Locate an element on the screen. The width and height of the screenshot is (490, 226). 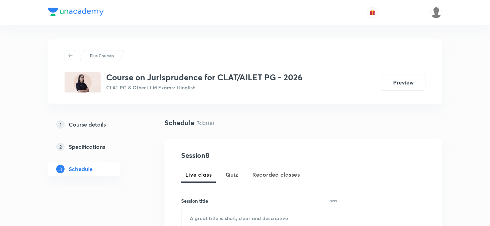
h4: Session 8 is located at coordinates (244, 155).